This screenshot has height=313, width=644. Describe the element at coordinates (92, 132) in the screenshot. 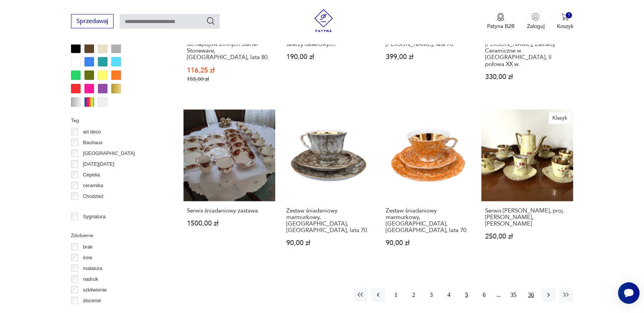

I see `p: art deco` at that location.